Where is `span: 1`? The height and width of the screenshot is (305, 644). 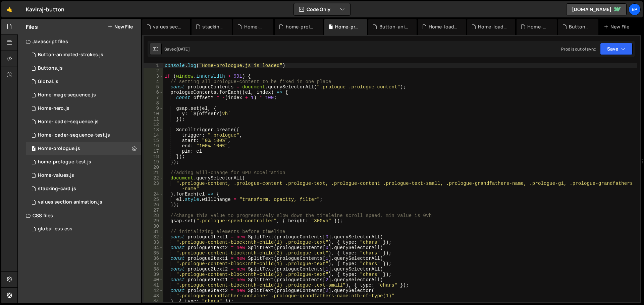
span: 1 is located at coordinates (34, 149).